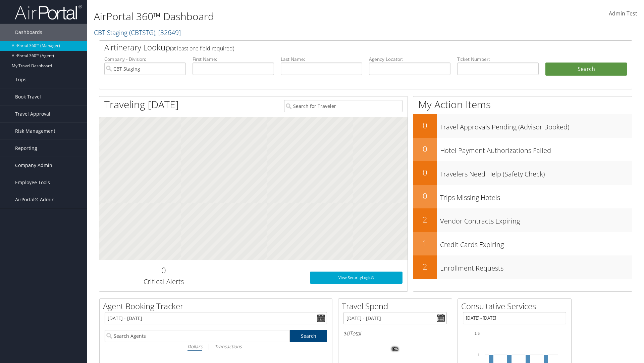 This screenshot has height=363, width=644. What do you see at coordinates (395, 349) in the screenshot?
I see `tspan: 0%` at bounding box center [395, 349].